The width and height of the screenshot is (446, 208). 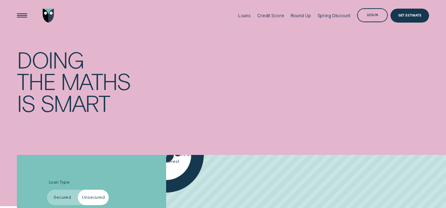 I want to click on button: Open Menu, so click(x=22, y=15).